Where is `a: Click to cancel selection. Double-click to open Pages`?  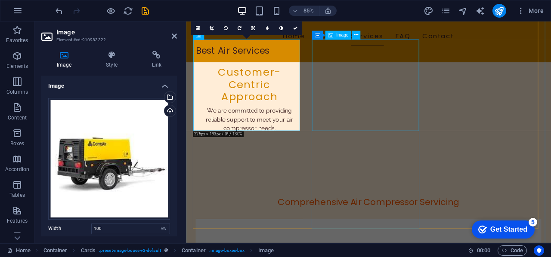
a: Click to cancel selection. Double-click to open Pages is located at coordinates (19, 251).